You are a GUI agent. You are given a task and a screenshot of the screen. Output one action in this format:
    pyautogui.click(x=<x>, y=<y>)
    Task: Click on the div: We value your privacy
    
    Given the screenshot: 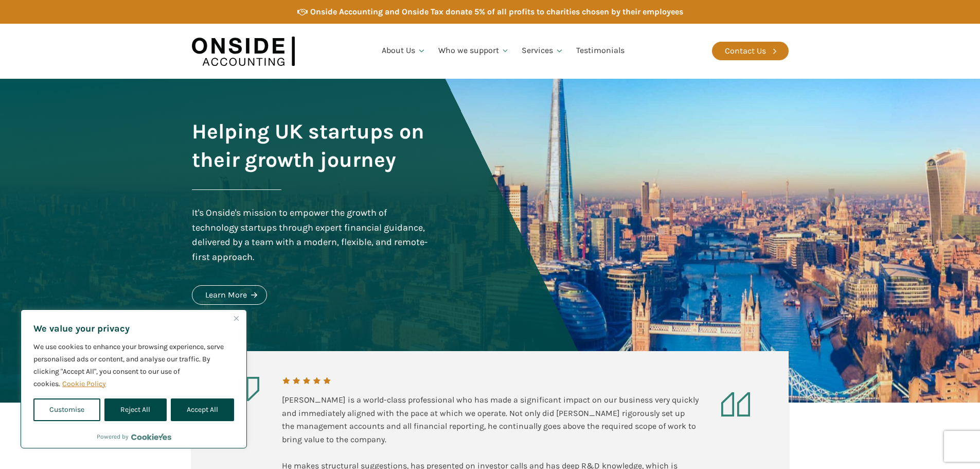 What is the action you would take?
    pyautogui.click(x=134, y=379)
    